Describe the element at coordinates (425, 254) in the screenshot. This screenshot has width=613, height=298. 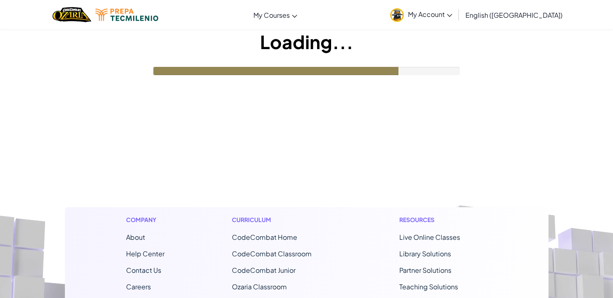
I see `a: Library Solutions` at that location.